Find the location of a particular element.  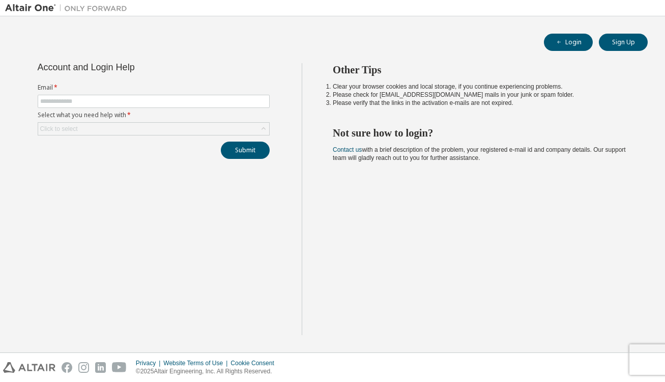

div: Privacy is located at coordinates (150, 363).